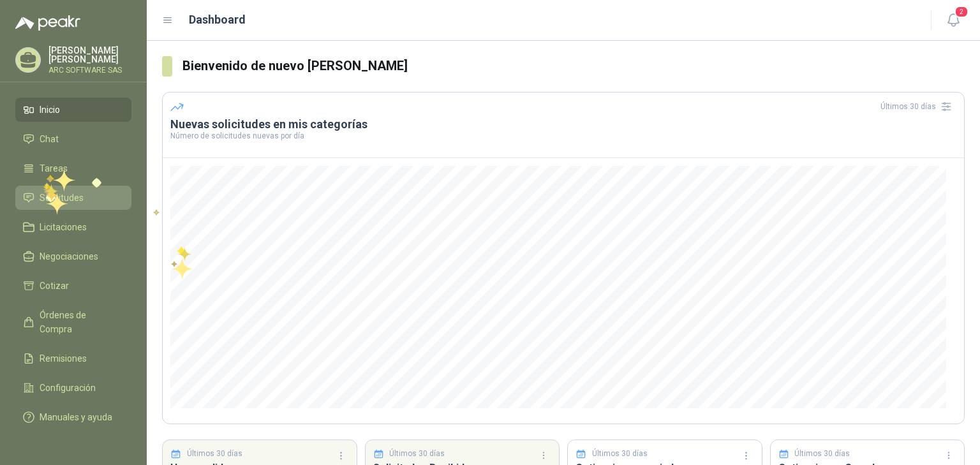 Image resolution: width=980 pixels, height=465 pixels. Describe the element at coordinates (73, 227) in the screenshot. I see `a: Licitaciones` at that location.